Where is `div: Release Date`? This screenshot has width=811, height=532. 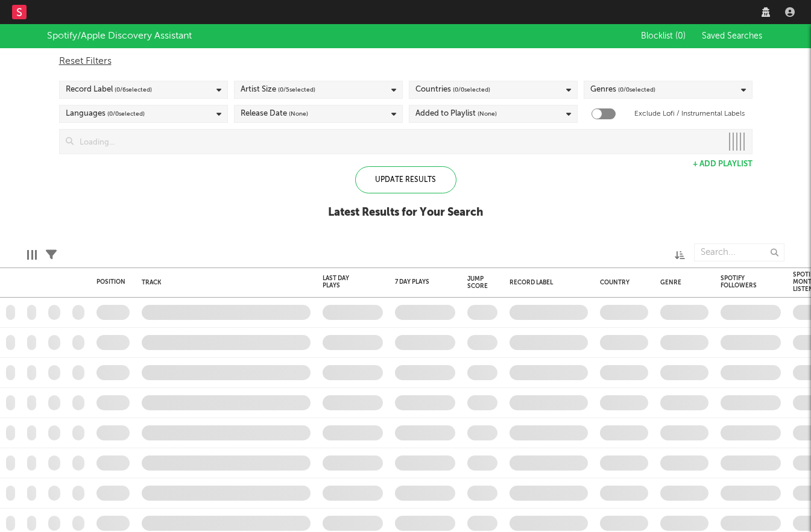
div: Release Date is located at coordinates (274, 114).